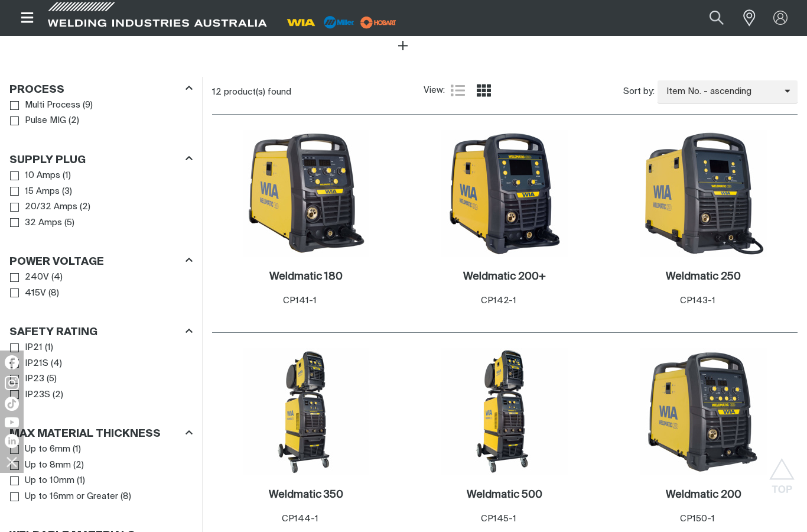 The width and height of the screenshot is (807, 532). What do you see at coordinates (12, 383) in the screenshot?
I see `img: Instagram` at bounding box center [12, 383].